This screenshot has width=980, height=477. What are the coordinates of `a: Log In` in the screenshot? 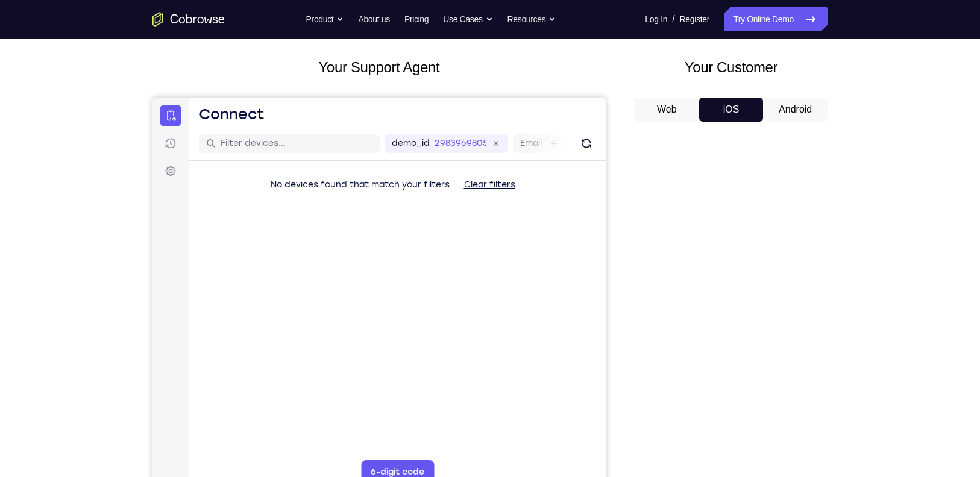 It's located at (656, 19).